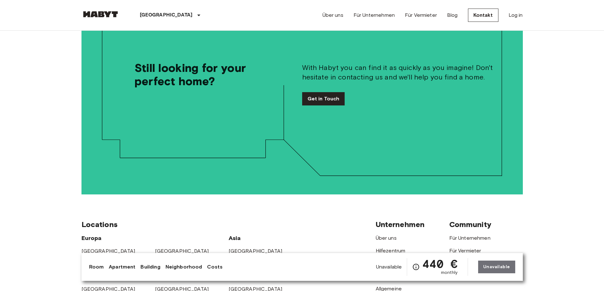 The width and height of the screenshot is (604, 291). I want to click on a: Neighborhood, so click(184, 267).